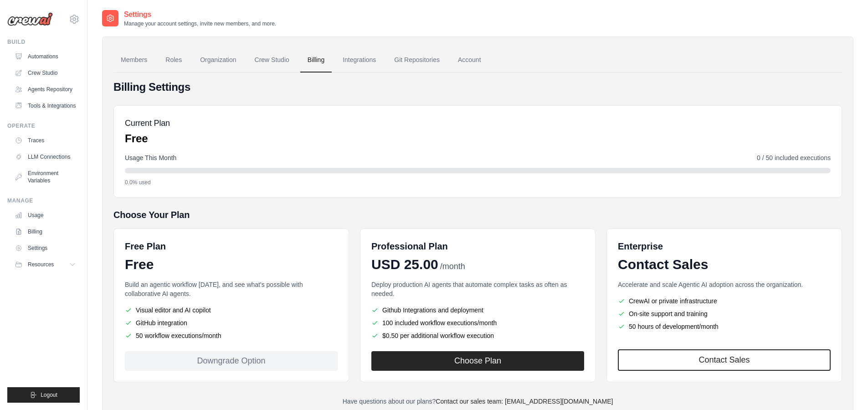  I want to click on div: Free, so click(231, 264).